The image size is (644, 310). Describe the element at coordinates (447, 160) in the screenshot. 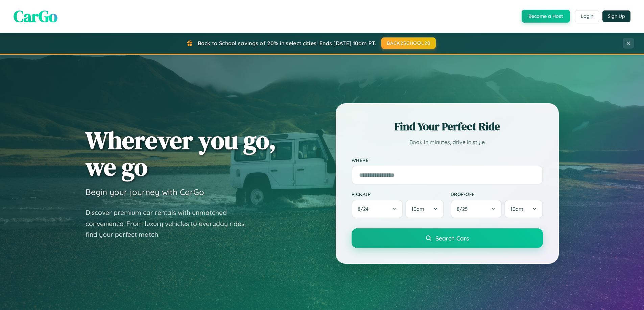

I see `label: Where` at that location.